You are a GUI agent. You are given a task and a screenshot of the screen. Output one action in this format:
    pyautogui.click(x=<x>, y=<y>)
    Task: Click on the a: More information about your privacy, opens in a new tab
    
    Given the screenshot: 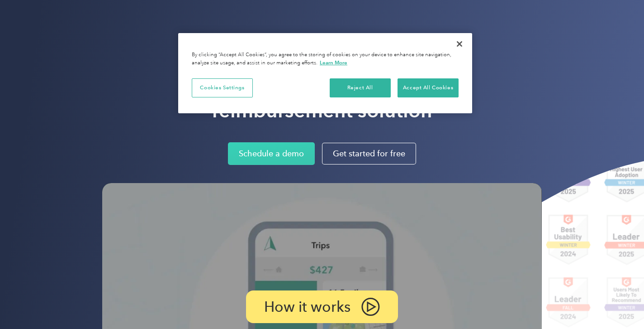 What is the action you would take?
    pyautogui.click(x=333, y=63)
    